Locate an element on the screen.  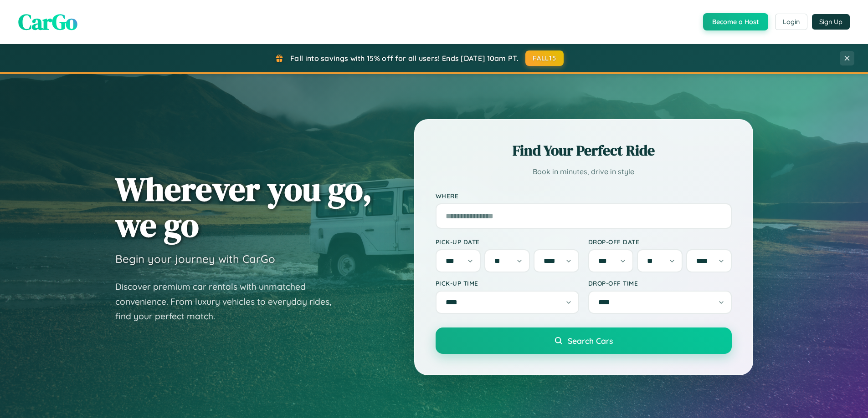
p: Discover premium car rentals with unmatched convenience. From luxury vehicles to everyday rides, ... is located at coordinates (229, 301).